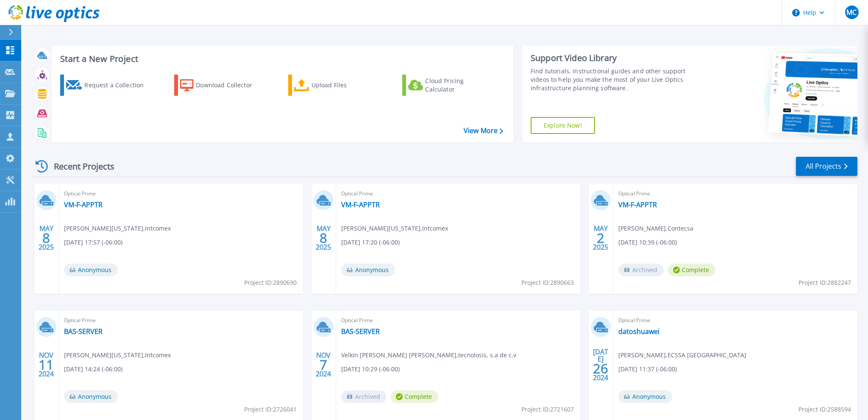  Describe the element at coordinates (826, 166) in the screenshot. I see `a: All Projects` at that location.